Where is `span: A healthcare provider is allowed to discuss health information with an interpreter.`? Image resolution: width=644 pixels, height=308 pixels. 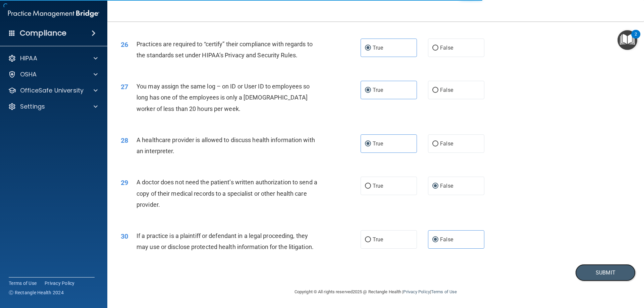
span: A healthcare provider is allowed to discuss health information with an interpreter. is located at coordinates (225, 145).